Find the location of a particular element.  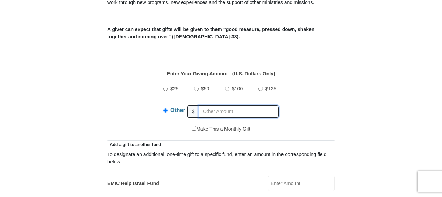

label: Make This a Monthly Gift is located at coordinates (221, 129).